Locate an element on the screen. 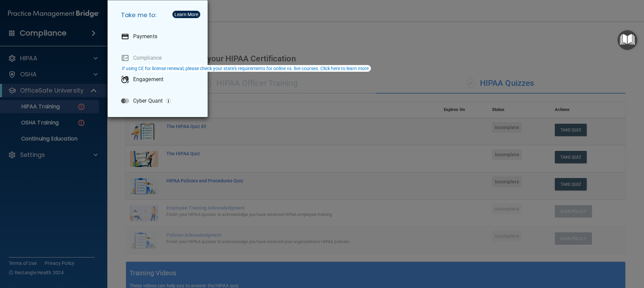 Image resolution: width=644 pixels, height=288 pixels. p: Engagement is located at coordinates (148, 80).